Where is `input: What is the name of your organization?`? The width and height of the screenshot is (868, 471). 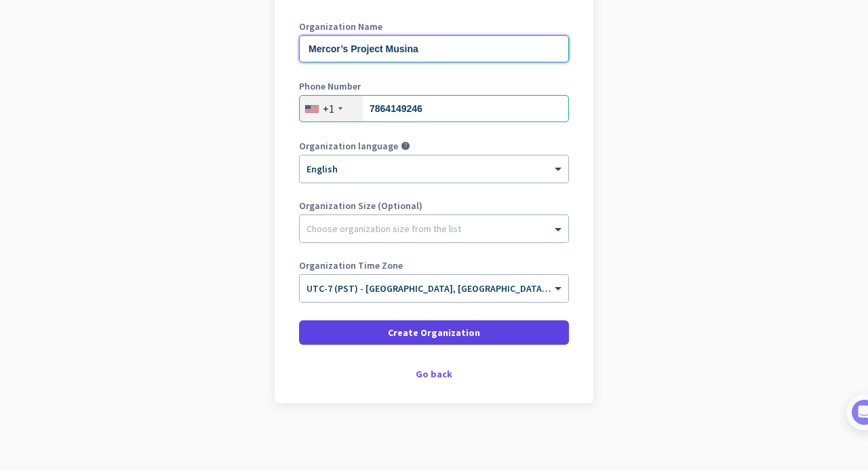 input: What is the name of your organization? is located at coordinates (434, 49).